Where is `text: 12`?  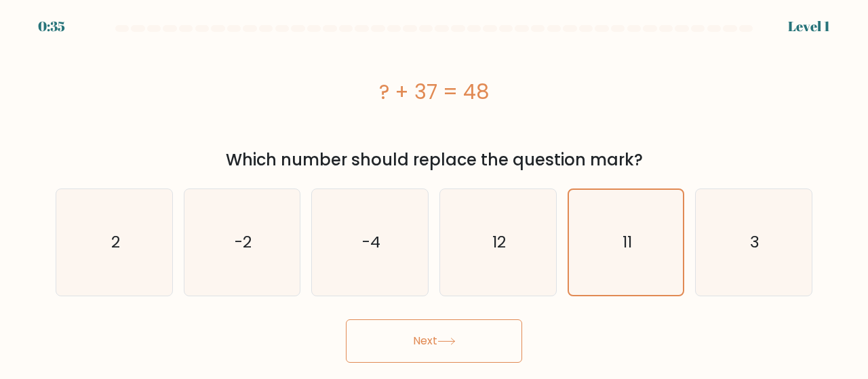 text: 12 is located at coordinates (499, 242).